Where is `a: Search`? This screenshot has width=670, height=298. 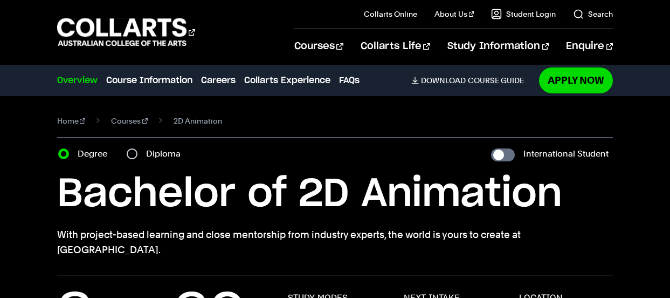 a: Search is located at coordinates (593, 14).